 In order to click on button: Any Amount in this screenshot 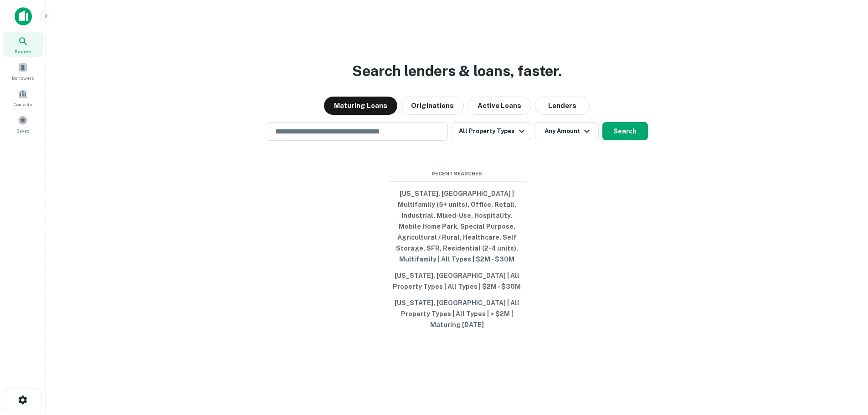, I will do `click(567, 131)`.